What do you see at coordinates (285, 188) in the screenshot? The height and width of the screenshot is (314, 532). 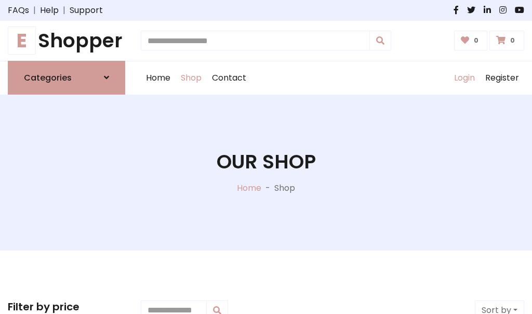 I see `p: Shop` at bounding box center [285, 188].